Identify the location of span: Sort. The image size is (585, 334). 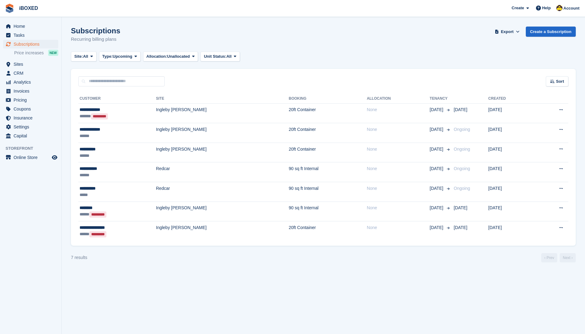
(560, 81).